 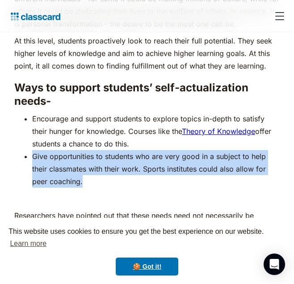 I want to click on span: This website uses cookies to ensure you get the best experience on our website., so click(x=147, y=238).